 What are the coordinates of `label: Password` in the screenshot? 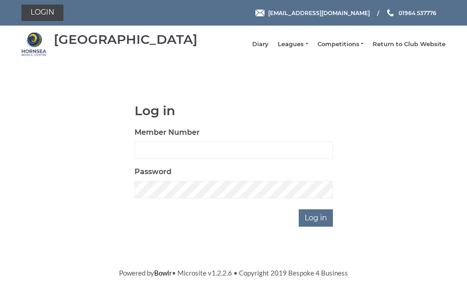 It's located at (153, 172).